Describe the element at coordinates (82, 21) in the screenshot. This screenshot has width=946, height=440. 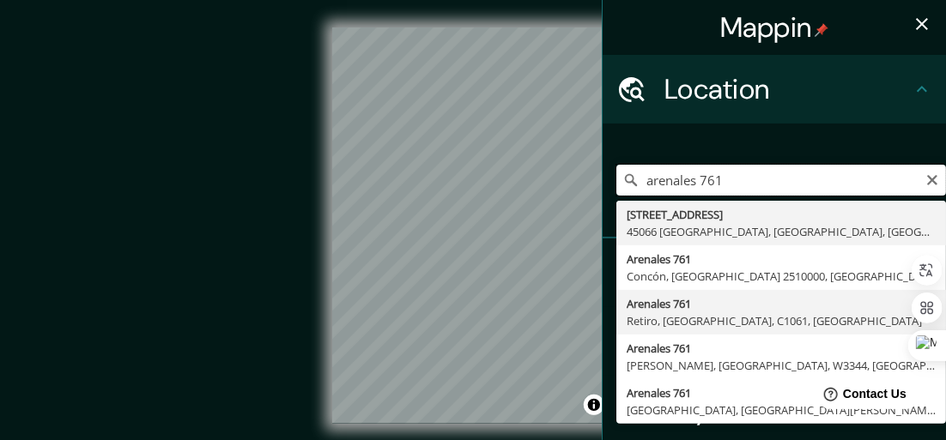
I see `span: Contact Us` at that location.